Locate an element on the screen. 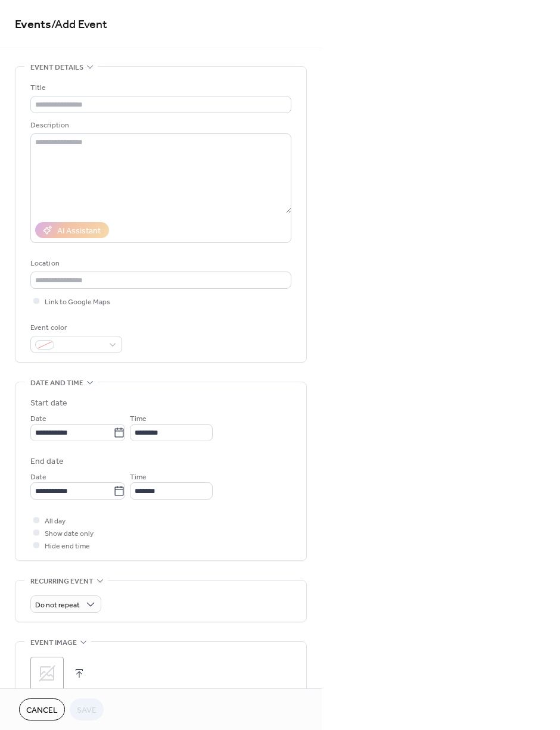  span: Link to Google Maps is located at coordinates (77, 302).